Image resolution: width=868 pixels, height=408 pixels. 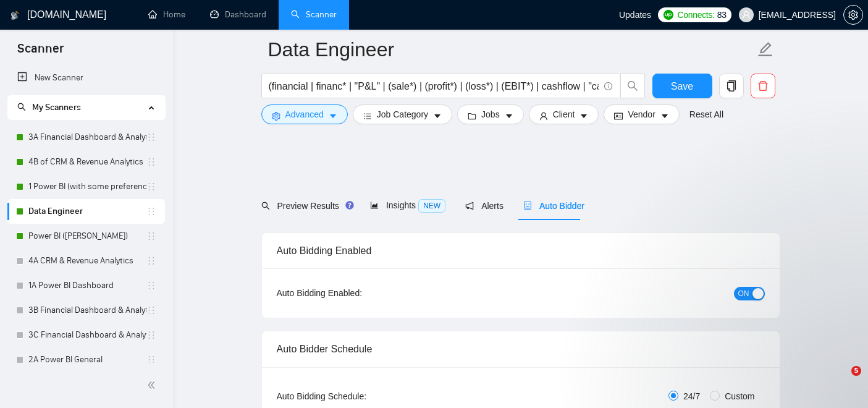 I want to click on button: copy, so click(x=732, y=86).